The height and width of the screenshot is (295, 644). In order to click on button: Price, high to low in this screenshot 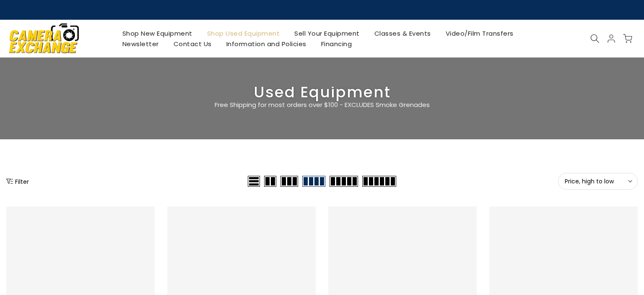, I will do `click(598, 182)`.